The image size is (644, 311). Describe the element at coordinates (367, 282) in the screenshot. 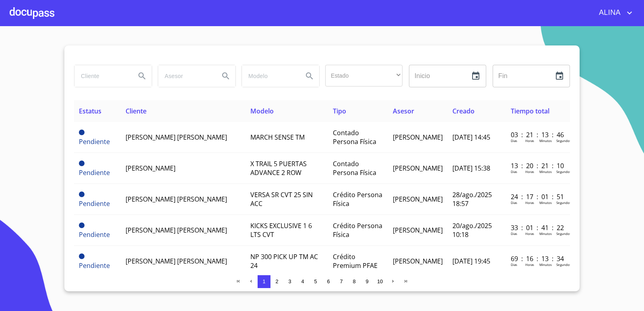

I see `button: 9` at that location.